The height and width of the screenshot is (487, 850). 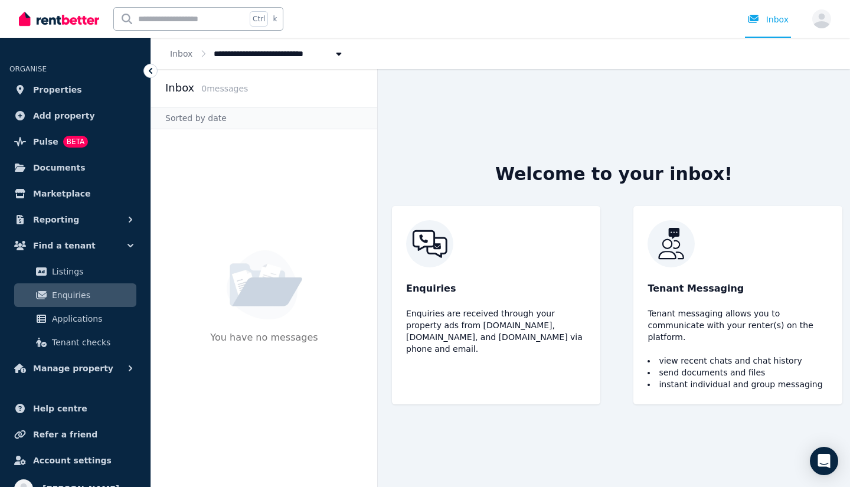 What do you see at coordinates (76, 142) in the screenshot?
I see `span: BETA` at bounding box center [76, 142].